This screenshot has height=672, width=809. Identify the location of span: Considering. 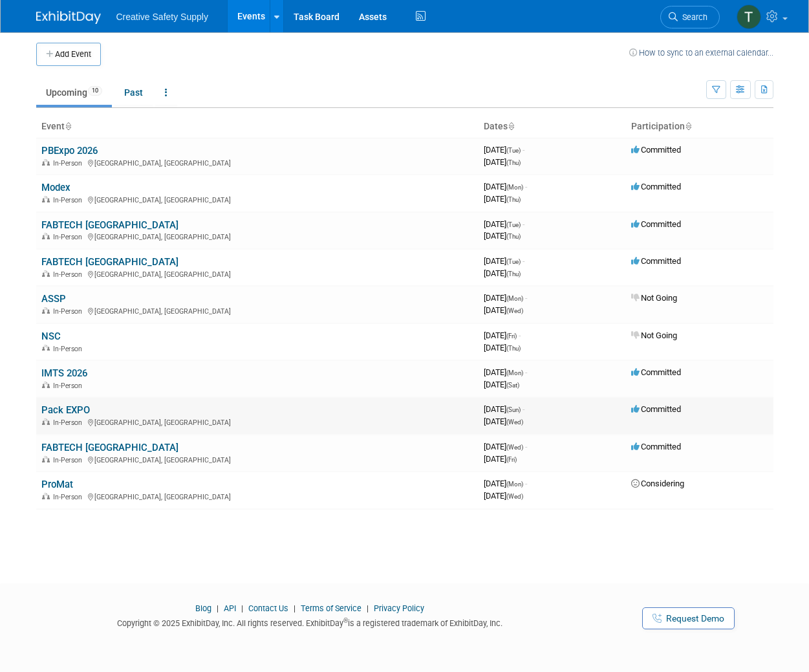
(658, 484).